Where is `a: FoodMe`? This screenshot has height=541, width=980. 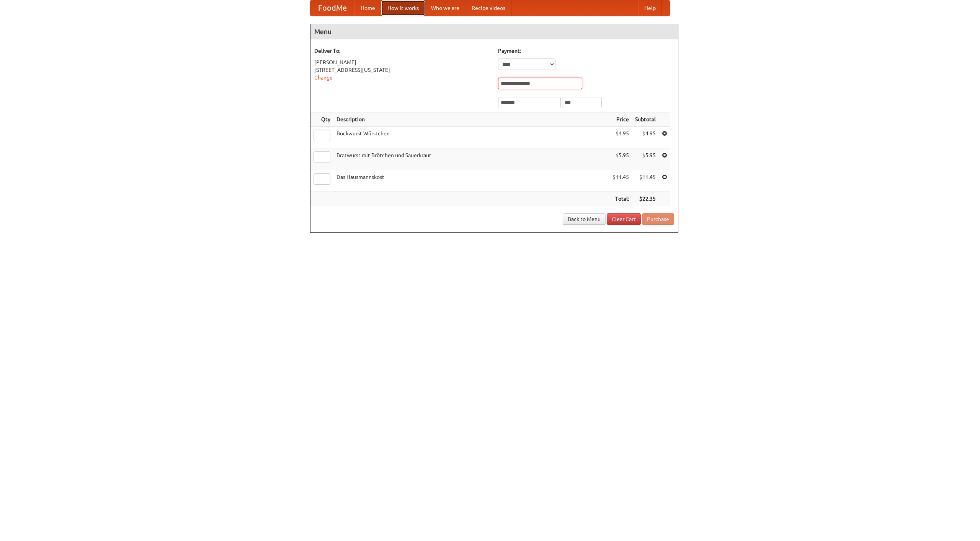 a: FoodMe is located at coordinates (332, 8).